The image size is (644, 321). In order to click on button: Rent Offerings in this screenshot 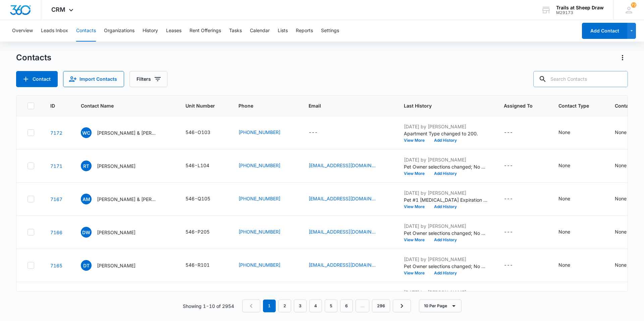, I will do `click(205, 31)`.